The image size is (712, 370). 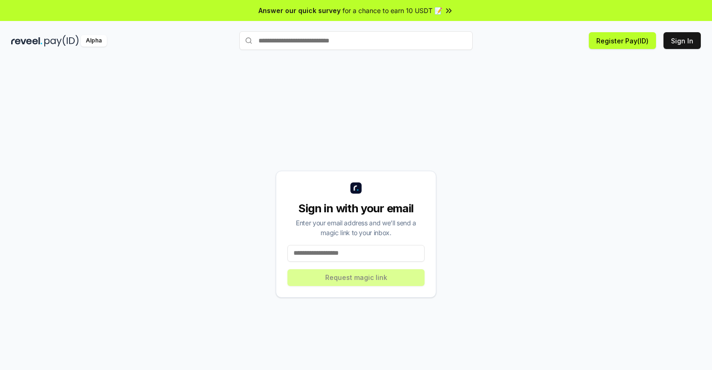 I want to click on img: pay_id, so click(x=62, y=41).